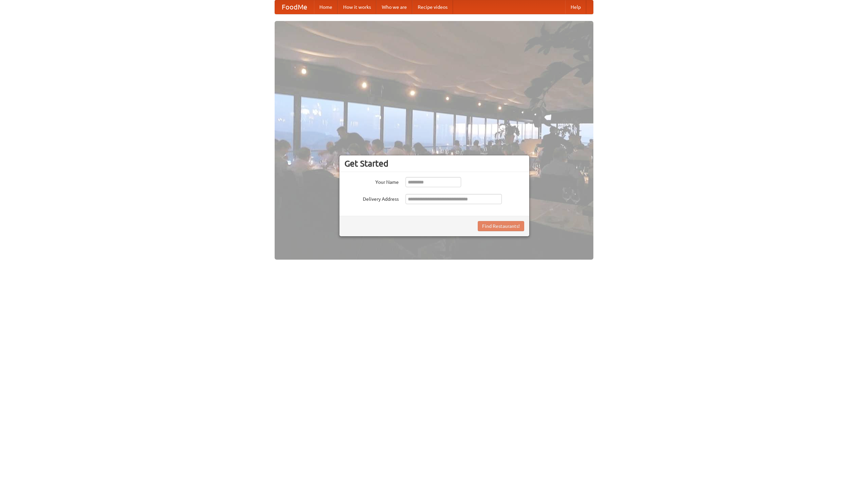 This screenshot has width=868, height=479. Describe the element at coordinates (394, 7) in the screenshot. I see `a: Who we are` at that location.